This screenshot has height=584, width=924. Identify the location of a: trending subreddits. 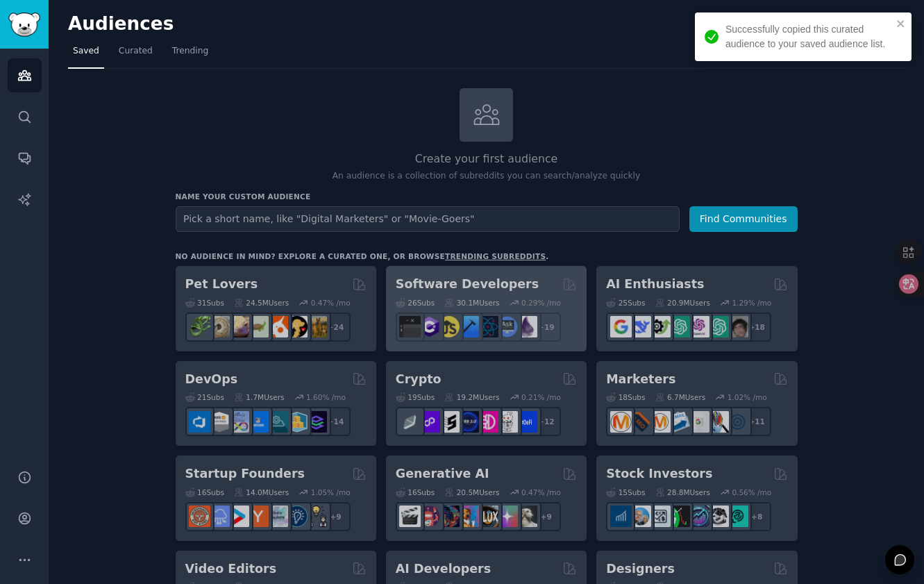
(495, 256).